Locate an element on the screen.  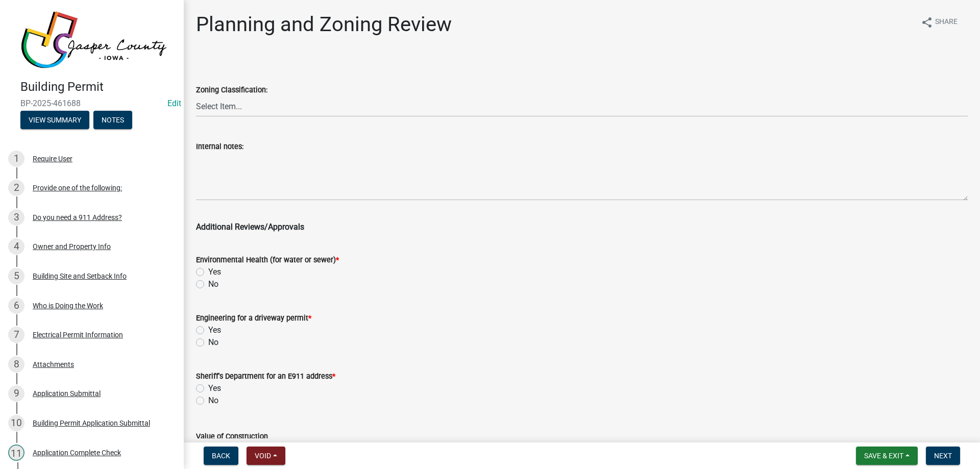
h4: Building Permit is located at coordinates (98, 87).